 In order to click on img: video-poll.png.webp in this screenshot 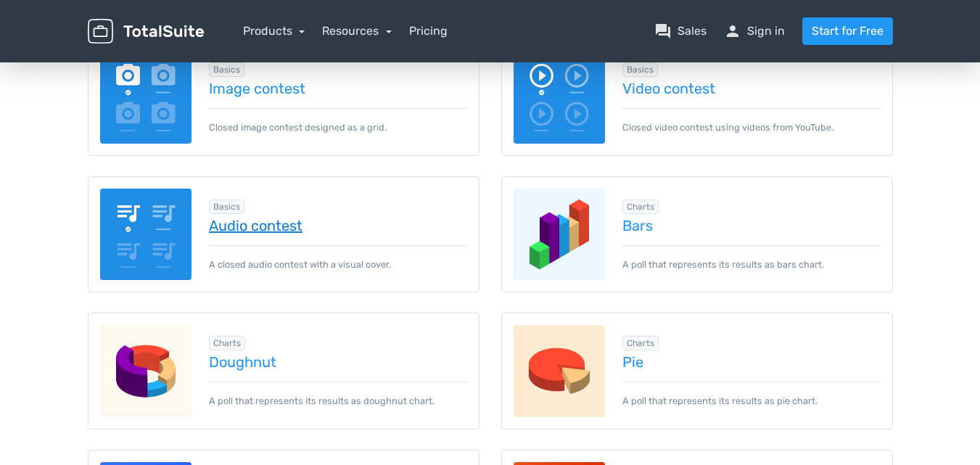, I will do `click(559, 97)`.